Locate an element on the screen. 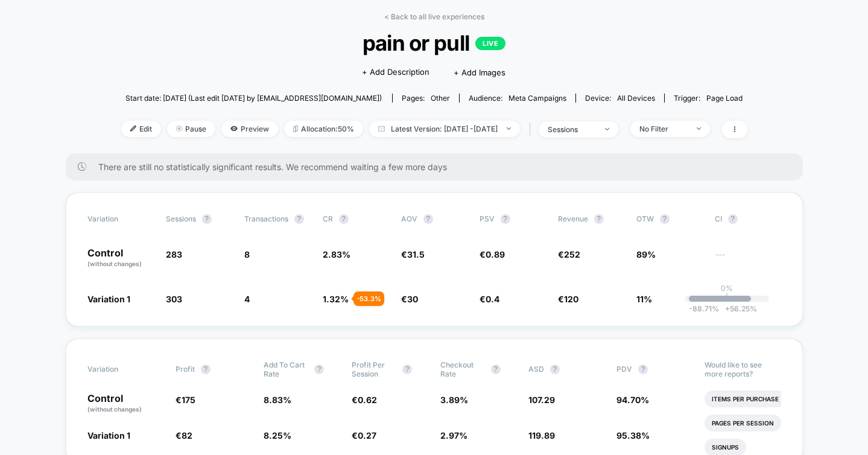 Image resolution: width=868 pixels, height=455 pixels. span: Edit is located at coordinates (141, 129).